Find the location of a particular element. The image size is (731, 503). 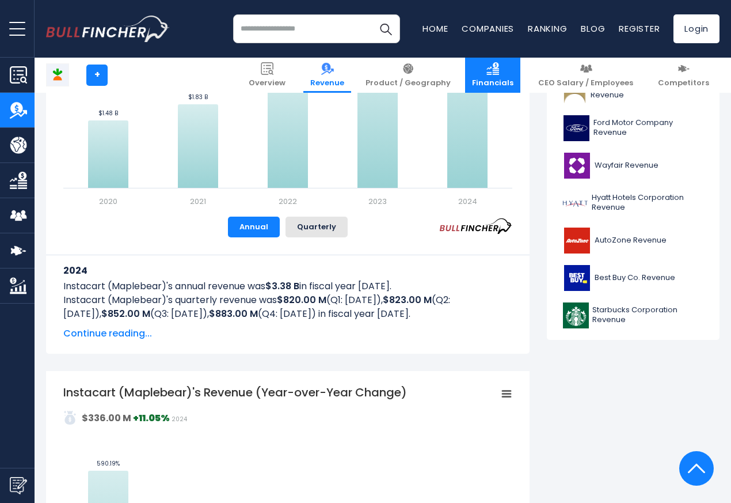

img: BBY logo is located at coordinates (577, 278).